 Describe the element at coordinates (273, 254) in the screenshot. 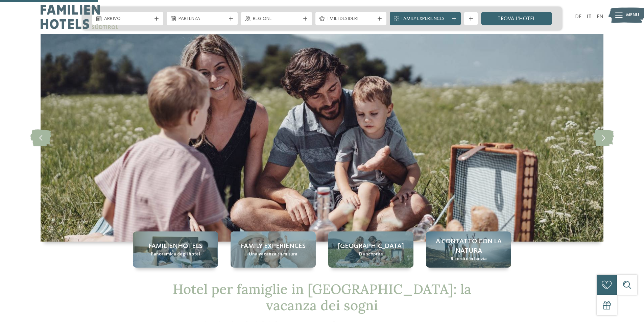

I see `span: Una vacanza su misura` at that location.